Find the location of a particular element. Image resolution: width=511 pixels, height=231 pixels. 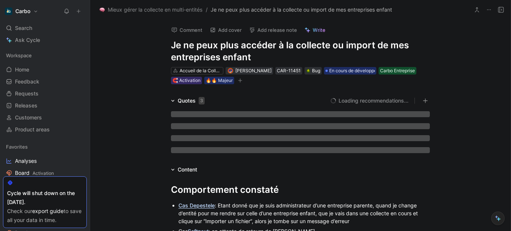

div: Quotes3 is located at coordinates (188, 101).